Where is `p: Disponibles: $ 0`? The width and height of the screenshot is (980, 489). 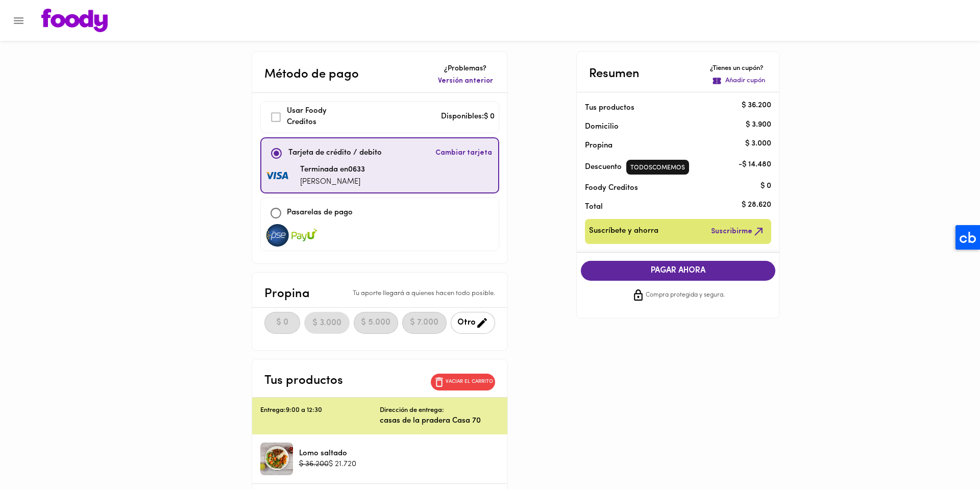
p: Disponibles: $ 0 is located at coordinates (468, 117).